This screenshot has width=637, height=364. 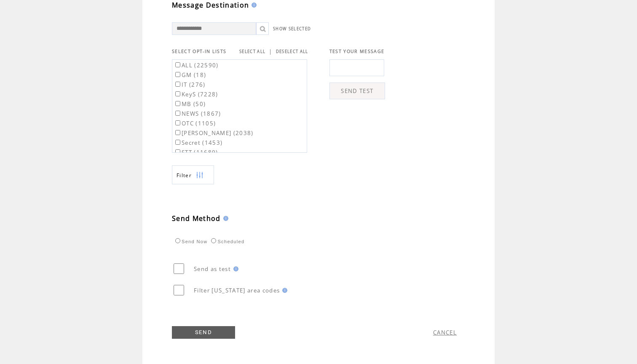 What do you see at coordinates (195, 123) in the screenshot?
I see `label: OTC (1105)` at bounding box center [195, 123].